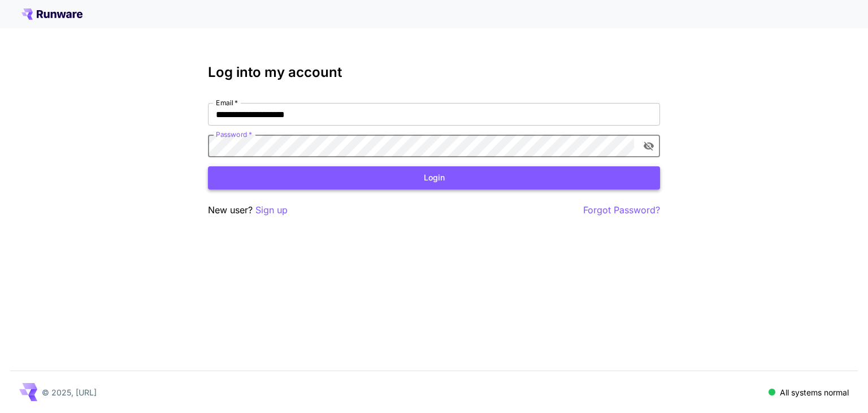  I want to click on label: Password, so click(234, 134).